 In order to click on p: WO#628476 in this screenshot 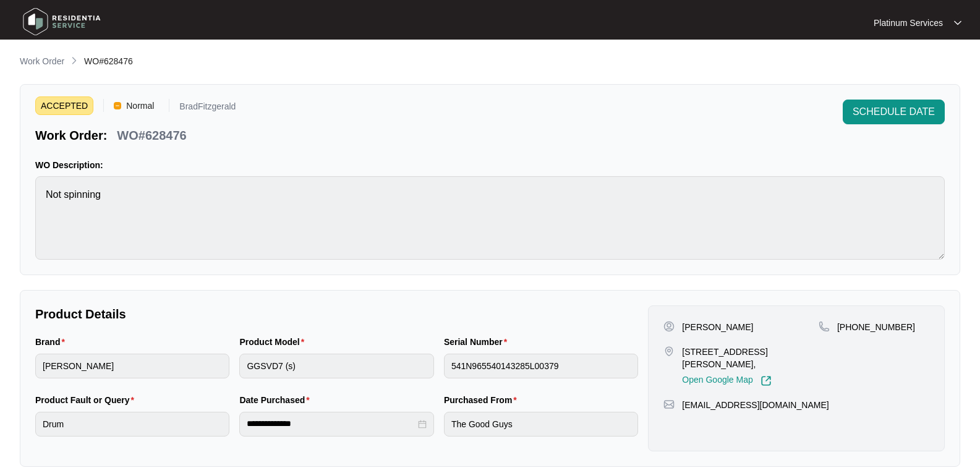, I will do `click(151, 135)`.